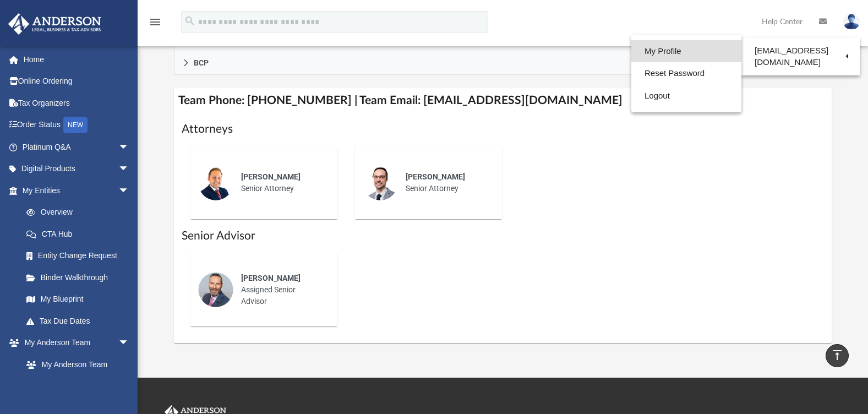 This screenshot has height=414, width=868. I want to click on a: Order StatusNEW, so click(76, 125).